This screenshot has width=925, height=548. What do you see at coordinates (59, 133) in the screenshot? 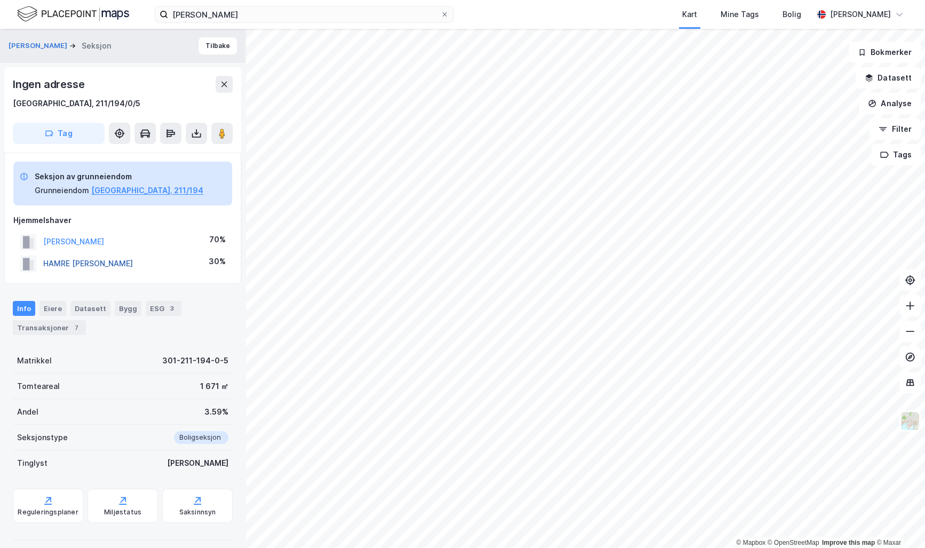
I see `button: Tag` at bounding box center [59, 133].